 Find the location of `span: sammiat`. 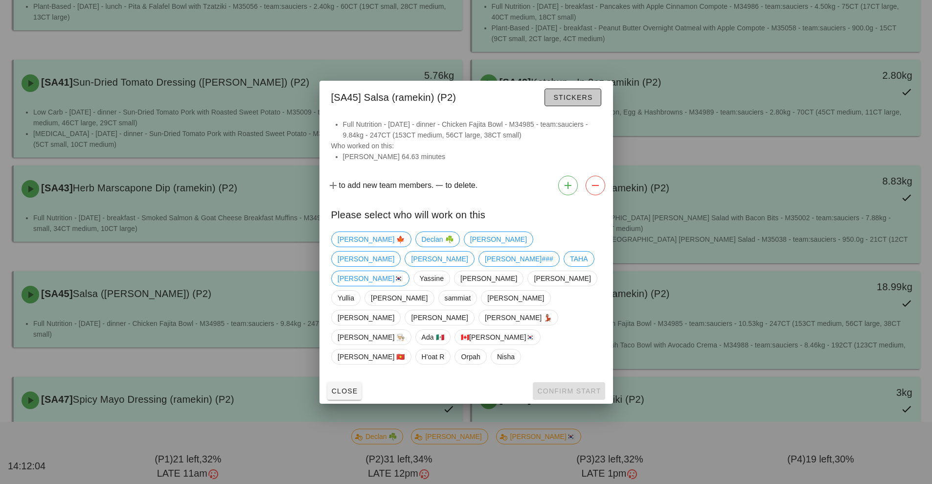

span: sammiat is located at coordinates (458, 298).